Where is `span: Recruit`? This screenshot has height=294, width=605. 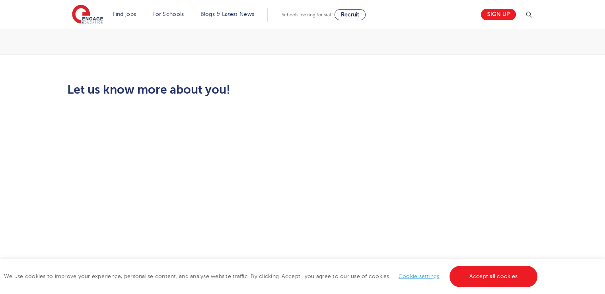
span: Recruit is located at coordinates (350, 14).